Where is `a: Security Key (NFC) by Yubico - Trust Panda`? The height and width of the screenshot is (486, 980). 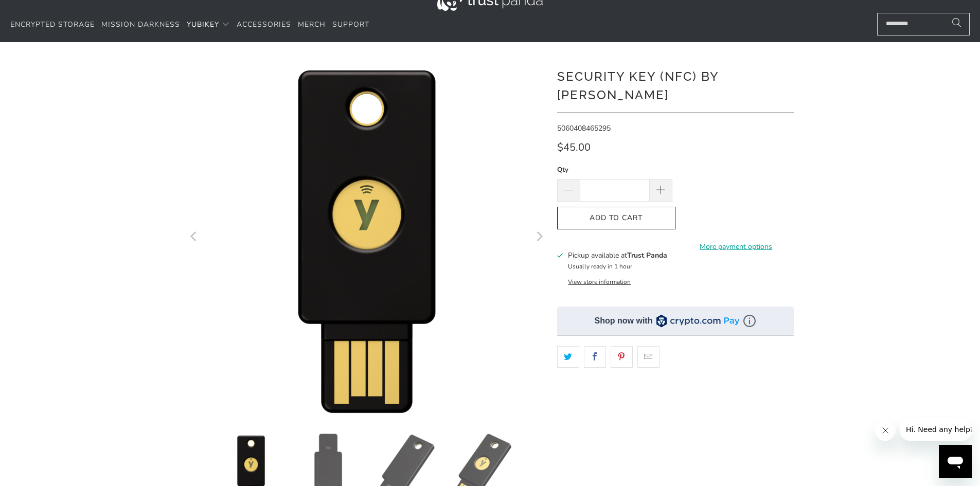 a: Security Key (NFC) by Yubico - Trust Panda is located at coordinates (366, 237).